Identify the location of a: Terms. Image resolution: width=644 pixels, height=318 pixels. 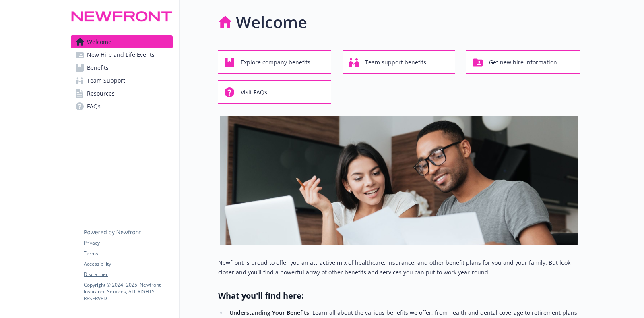
(128, 254).